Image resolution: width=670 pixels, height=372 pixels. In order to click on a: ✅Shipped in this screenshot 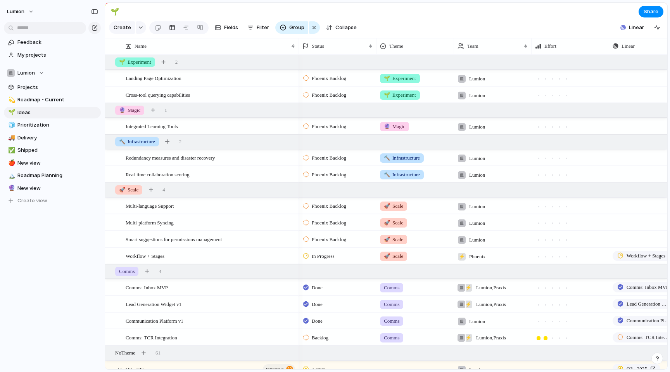, I will do `click(52, 150)`.